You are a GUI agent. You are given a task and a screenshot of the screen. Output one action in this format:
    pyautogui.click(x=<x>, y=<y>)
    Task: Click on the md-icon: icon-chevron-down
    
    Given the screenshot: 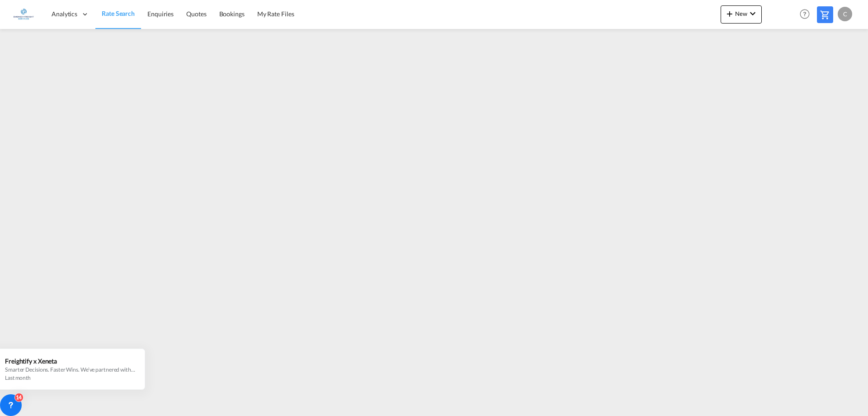 What is the action you would take?
    pyautogui.click(x=753, y=13)
    